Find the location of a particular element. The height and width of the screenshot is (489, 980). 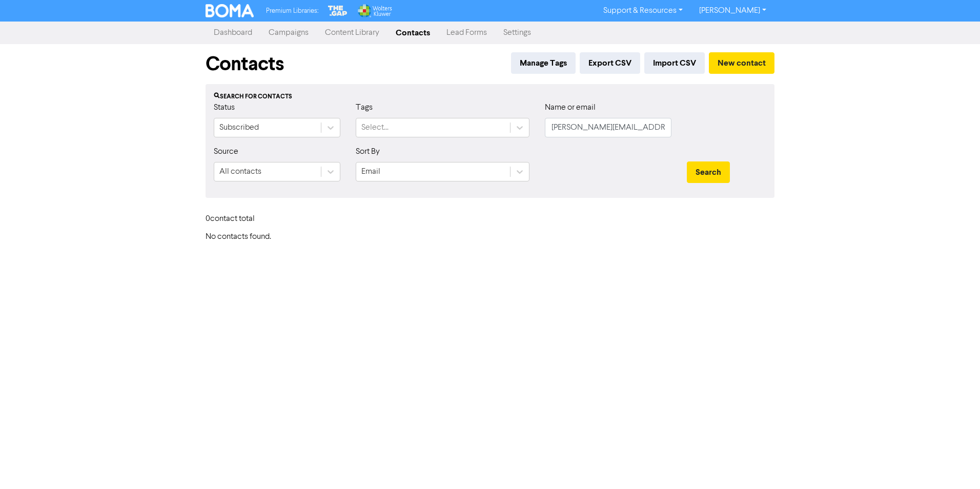

label: Tags is located at coordinates (364, 107).